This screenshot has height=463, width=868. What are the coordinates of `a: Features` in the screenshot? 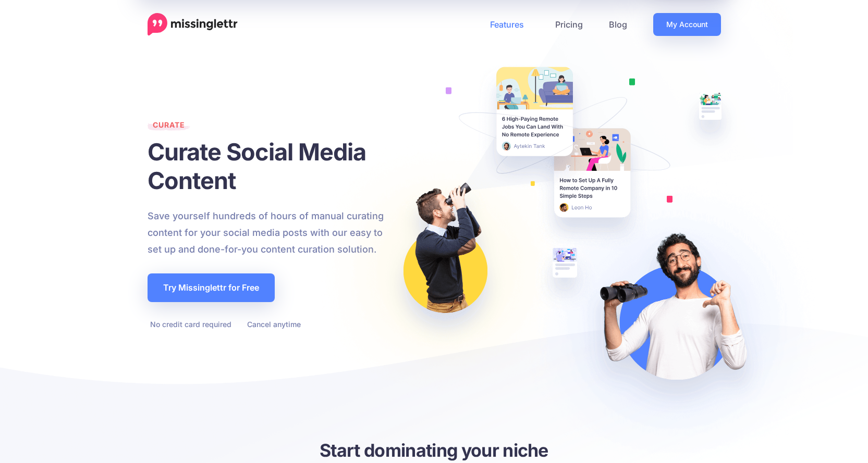 It's located at (509, 25).